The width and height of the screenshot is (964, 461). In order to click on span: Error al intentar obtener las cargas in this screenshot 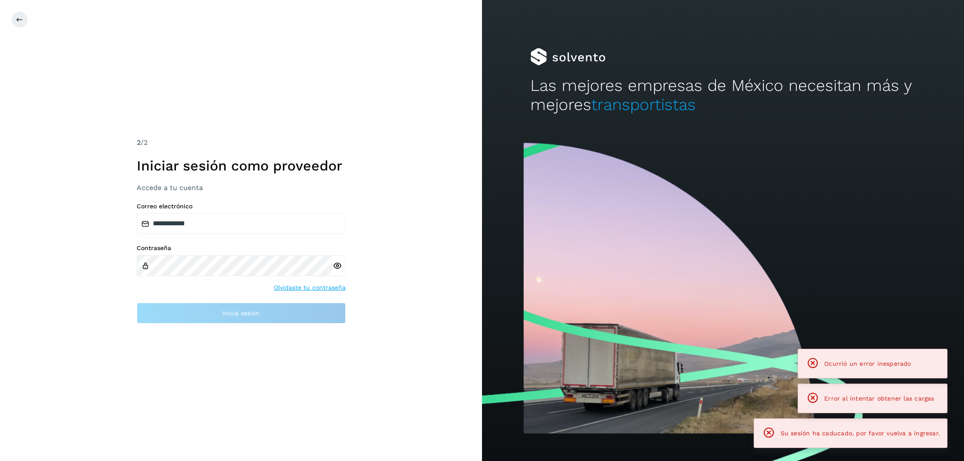, I will do `click(879, 399)`.